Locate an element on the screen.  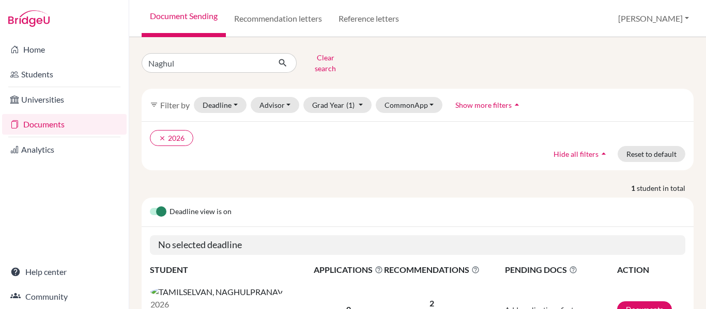
button: clear2026 is located at coordinates (171, 138).